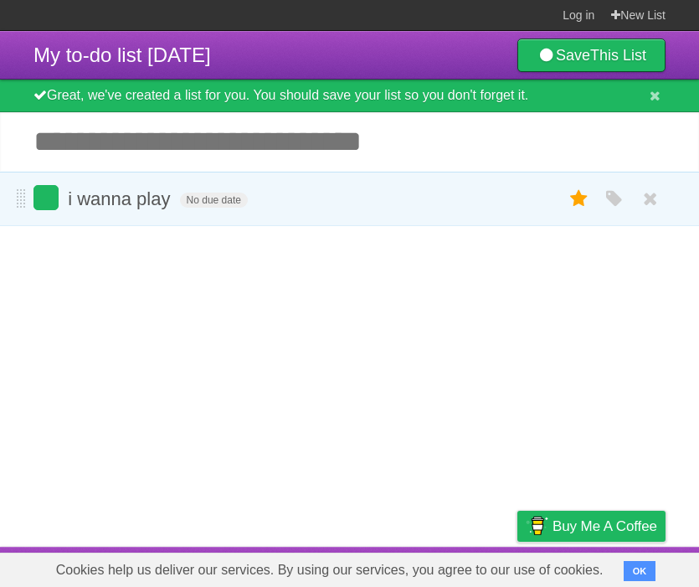 The image size is (699, 587). Describe the element at coordinates (537, 526) in the screenshot. I see `img: Buy me a coffee` at that location.